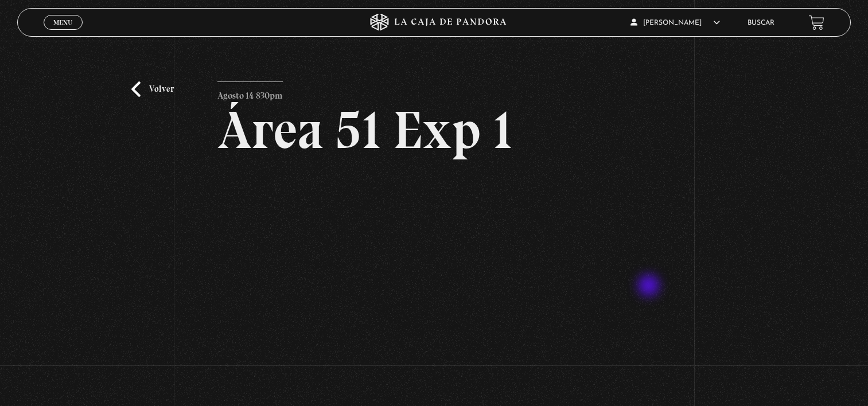  Describe the element at coordinates (63, 33) in the screenshot. I see `span: Cerrar` at that location.